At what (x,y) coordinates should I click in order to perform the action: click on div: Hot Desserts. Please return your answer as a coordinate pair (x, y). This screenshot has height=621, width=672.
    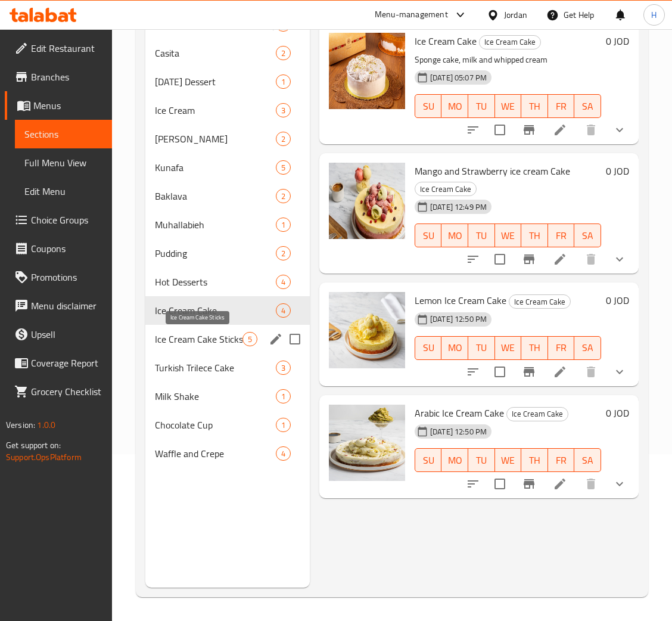
    Looking at the image, I should click on (215, 282).